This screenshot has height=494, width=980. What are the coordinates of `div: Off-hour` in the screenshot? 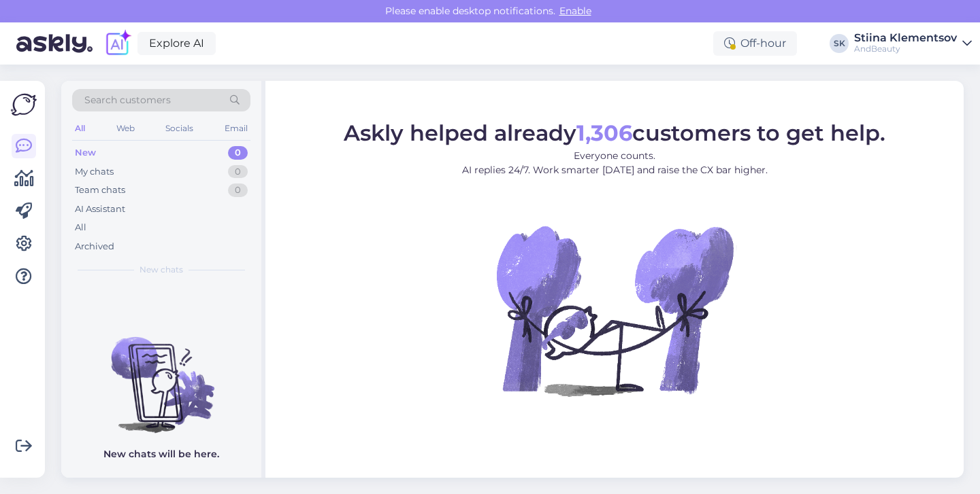 It's located at (754, 44).